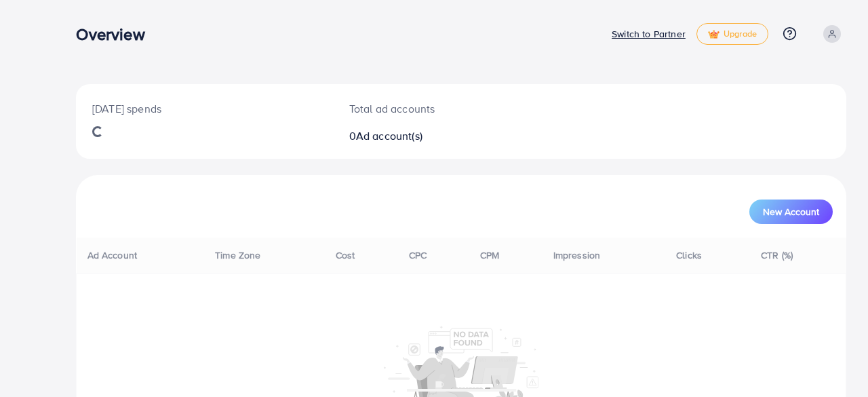 The height and width of the screenshot is (397, 868). What do you see at coordinates (116, 34) in the screenshot?
I see `h3: Overview` at bounding box center [116, 34].